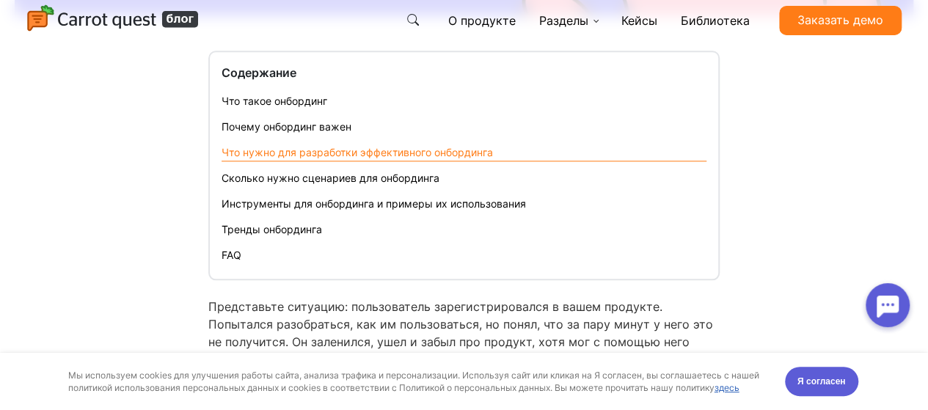 The image size is (928, 410). Describe the element at coordinates (330, 177) in the screenshot. I see `a: Сколько нужно сценариев для онбординга` at that location.